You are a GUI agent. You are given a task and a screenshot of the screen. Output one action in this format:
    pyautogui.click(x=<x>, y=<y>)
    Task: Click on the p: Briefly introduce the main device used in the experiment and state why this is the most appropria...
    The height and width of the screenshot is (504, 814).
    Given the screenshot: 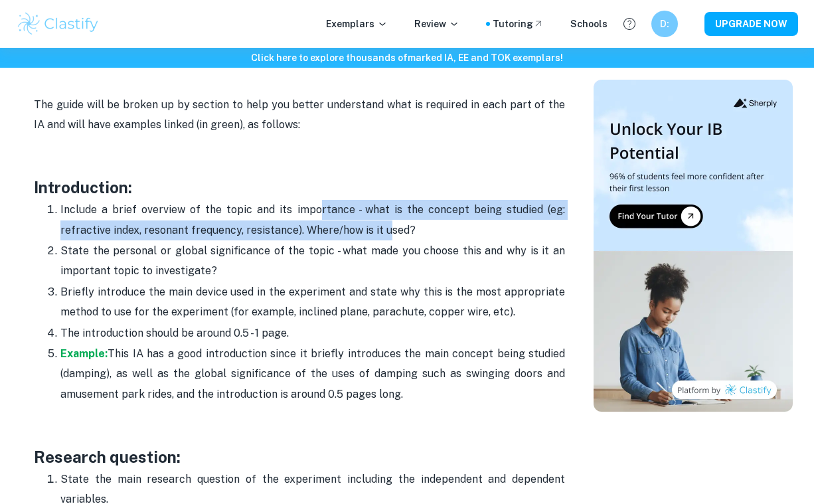 What is the action you would take?
    pyautogui.click(x=313, y=302)
    